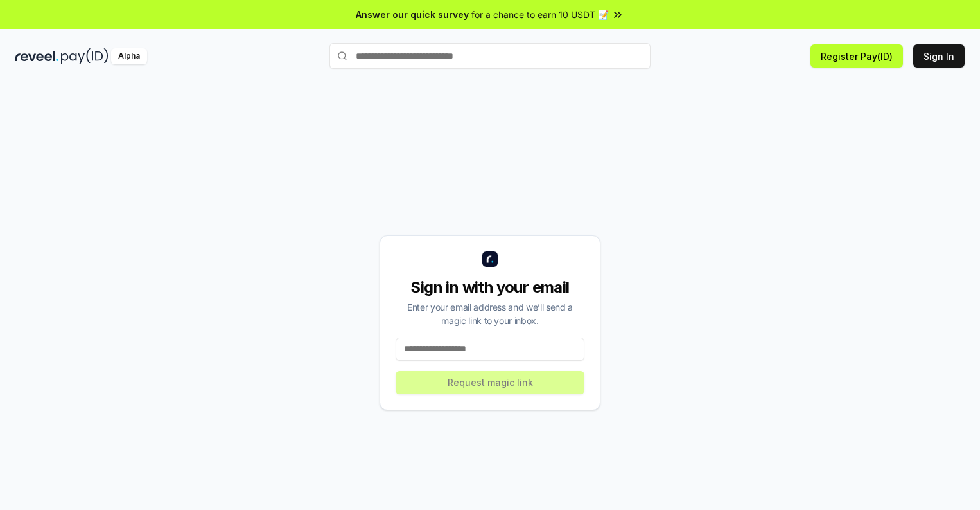 The height and width of the screenshot is (510, 980). What do you see at coordinates (84, 56) in the screenshot?
I see `img: pay_id` at bounding box center [84, 56].